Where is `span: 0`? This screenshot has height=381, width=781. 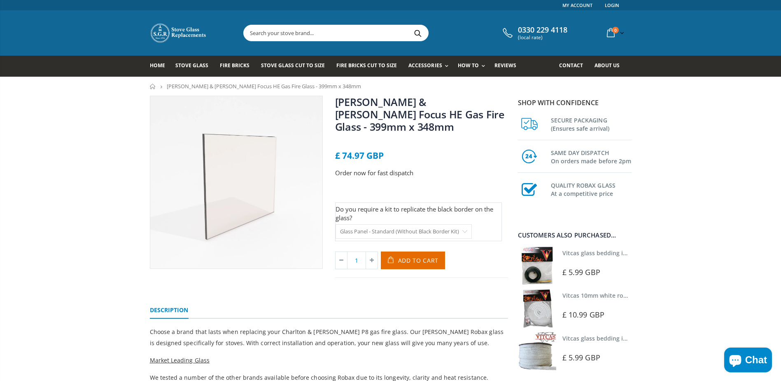
span: 0 is located at coordinates (616, 30).